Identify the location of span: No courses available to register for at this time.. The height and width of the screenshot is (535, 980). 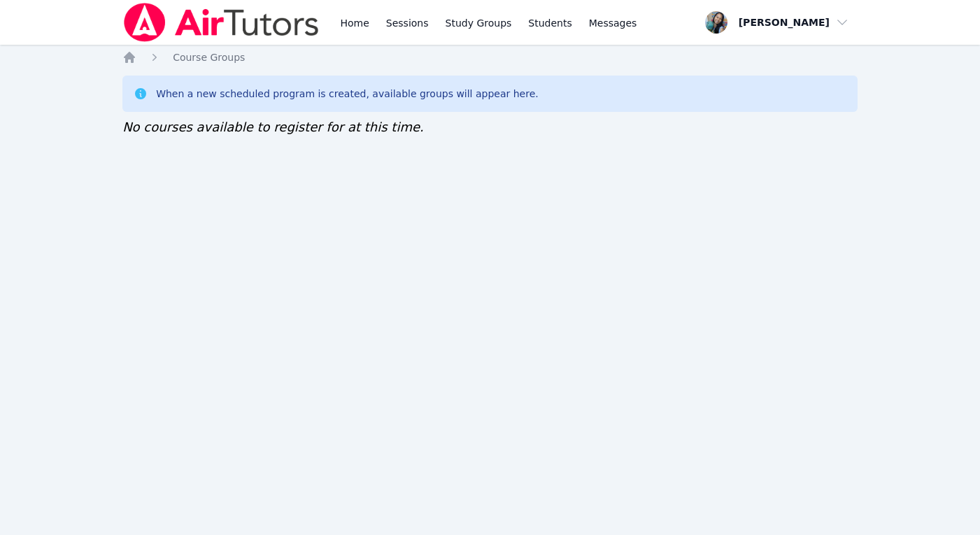
(273, 126).